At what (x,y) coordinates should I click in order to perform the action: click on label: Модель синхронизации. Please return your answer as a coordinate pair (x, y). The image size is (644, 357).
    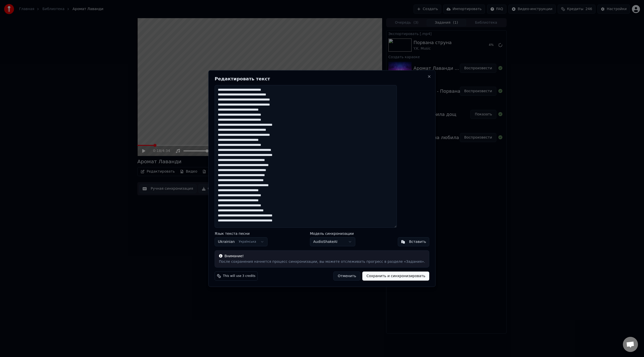
    Looking at the image, I should click on (333, 234).